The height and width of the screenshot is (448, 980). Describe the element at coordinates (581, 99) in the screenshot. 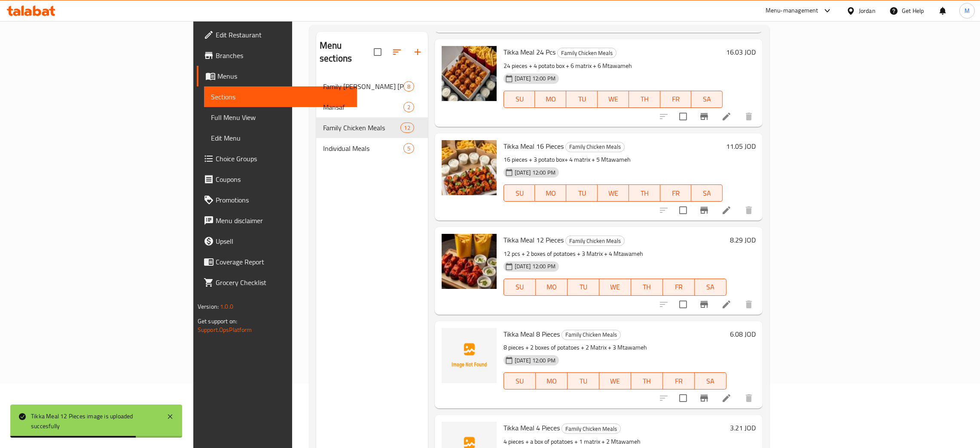

I see `button: TU` at that location.